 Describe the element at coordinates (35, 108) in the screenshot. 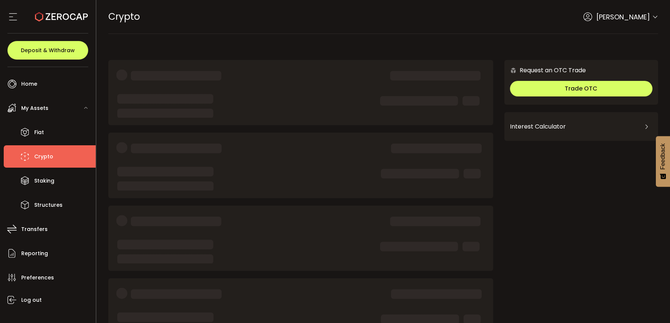

I see `span: My Assets` at that location.